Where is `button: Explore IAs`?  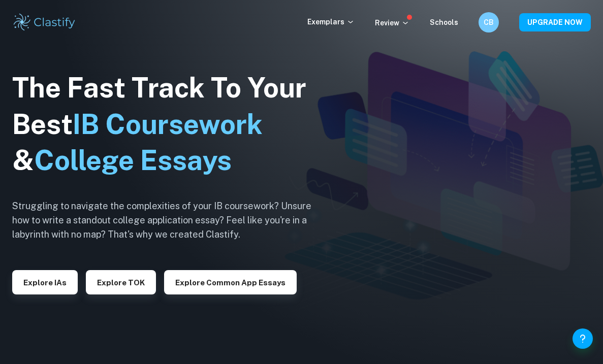 button: Explore IAs is located at coordinates (45, 282).